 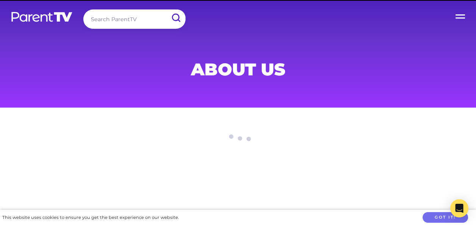 What do you see at coordinates (42, 17) in the screenshot?
I see `img: parenttv-logo-white.4c85aaf.svg` at bounding box center [42, 17].